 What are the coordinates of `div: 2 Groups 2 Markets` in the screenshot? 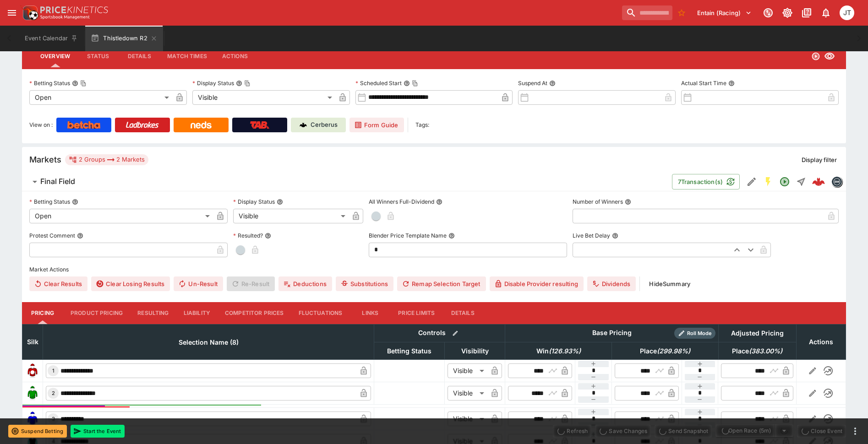 It's located at (107, 160).